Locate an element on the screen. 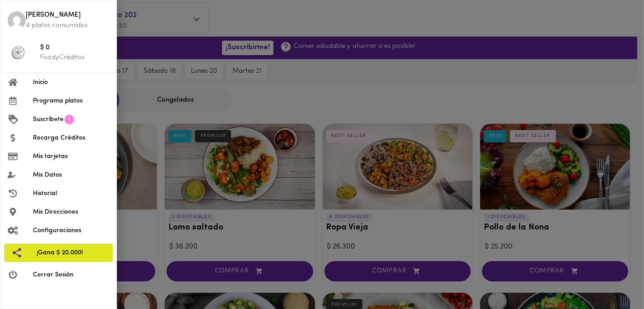 The width and height of the screenshot is (644, 309). span: Mis Direcciones is located at coordinates (71, 212).